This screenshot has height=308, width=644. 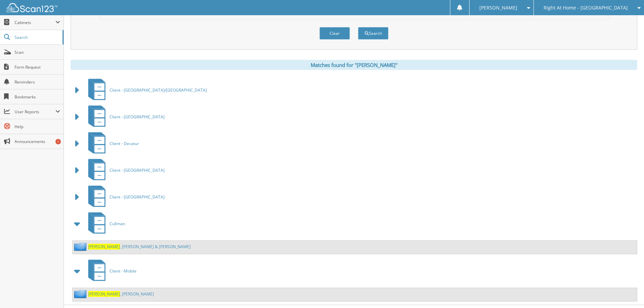 What do you see at coordinates (112, 144) in the screenshot?
I see `a: Client - Decatur` at bounding box center [112, 144].